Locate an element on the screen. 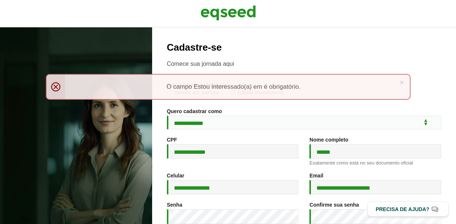 The height and width of the screenshot is (224, 456). label: Celular is located at coordinates (176, 176).